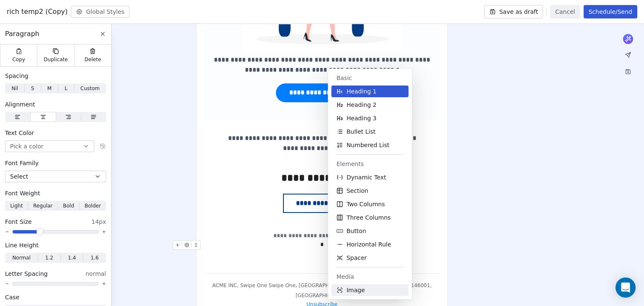  Describe the element at coordinates (370, 118) in the screenshot. I see `button: Heading 3` at that location.